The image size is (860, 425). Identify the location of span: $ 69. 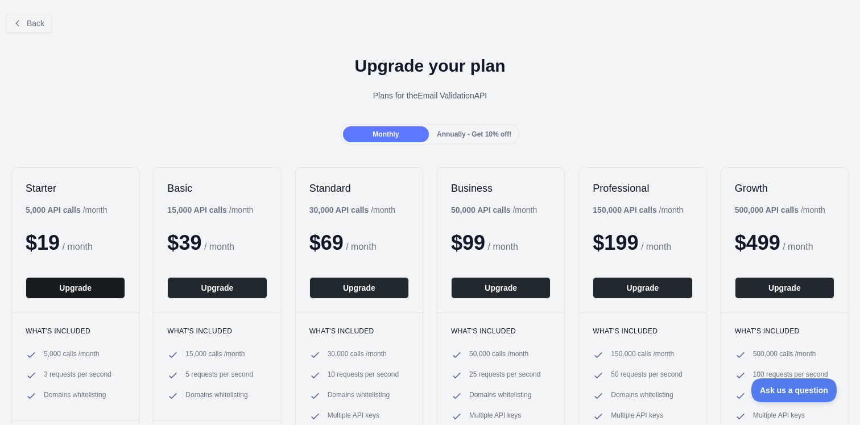
(326, 242).